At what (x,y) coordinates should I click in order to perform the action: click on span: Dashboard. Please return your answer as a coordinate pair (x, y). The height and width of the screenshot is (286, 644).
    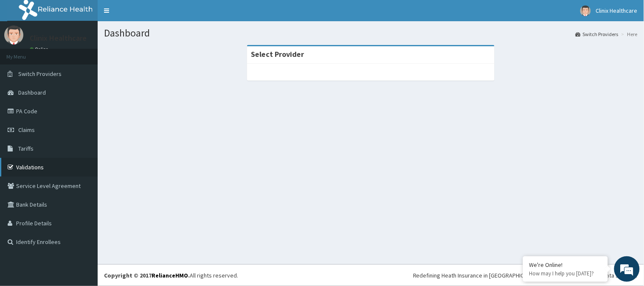
    Looking at the image, I should click on (32, 93).